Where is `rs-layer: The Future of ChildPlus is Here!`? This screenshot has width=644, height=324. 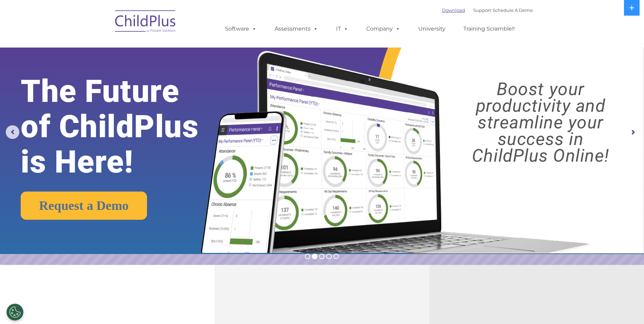
rs-layer: The Future of ChildPlus is Here! is located at coordinates (124, 127).